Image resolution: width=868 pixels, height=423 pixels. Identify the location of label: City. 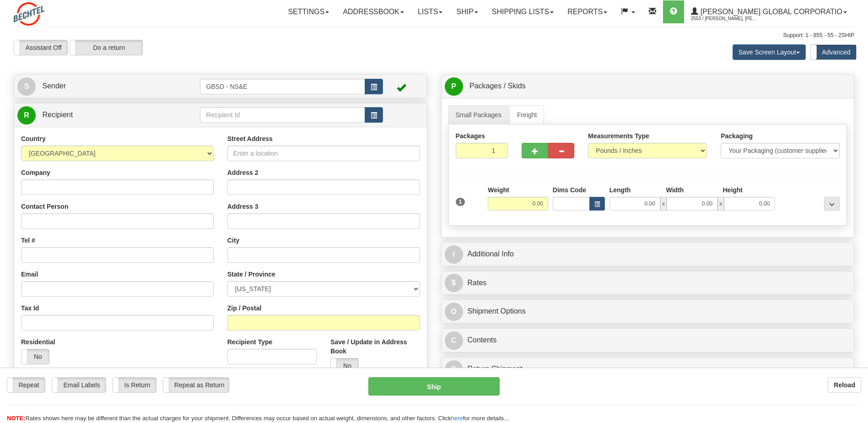
(233, 241).